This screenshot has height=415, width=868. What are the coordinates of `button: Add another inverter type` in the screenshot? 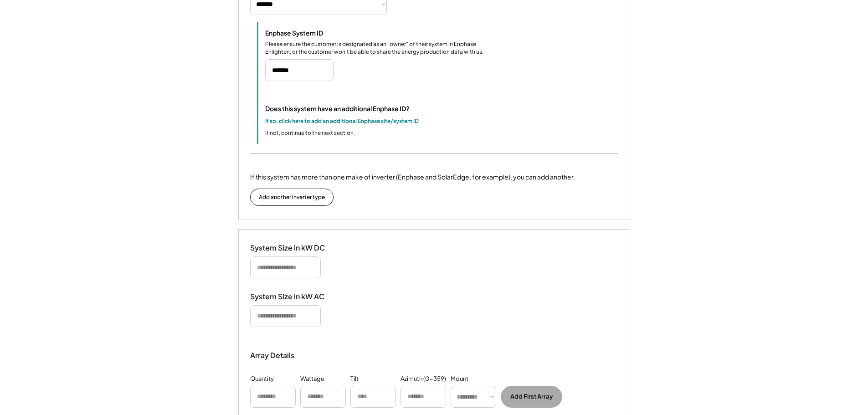 It's located at (292, 197).